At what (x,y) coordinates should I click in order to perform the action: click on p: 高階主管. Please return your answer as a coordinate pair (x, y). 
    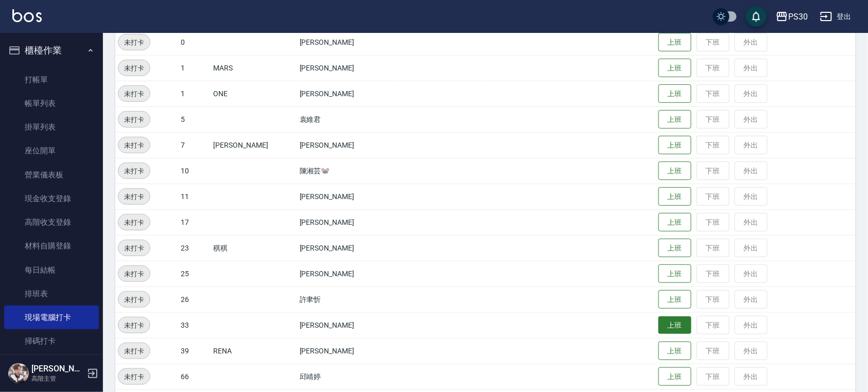
    Looking at the image, I should click on (58, 379).